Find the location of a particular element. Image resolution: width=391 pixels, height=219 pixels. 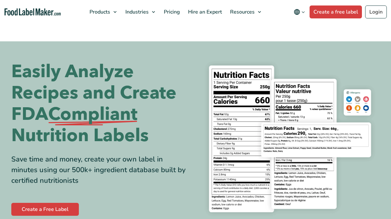

span: Products is located at coordinates (99, 12).